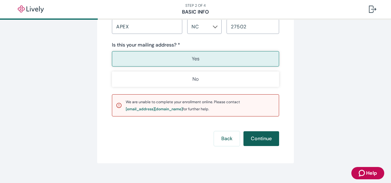 Image resolution: width=391 pixels, height=183 pixels. I want to click on button: Continue, so click(261, 138).